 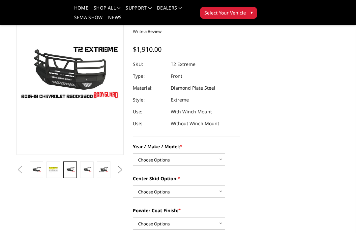 What do you see at coordinates (115, 20) in the screenshot?
I see `a: News` at bounding box center [115, 20].